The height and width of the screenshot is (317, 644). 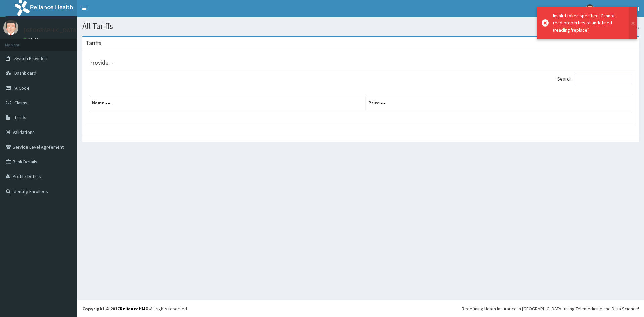 What do you see at coordinates (116, 309) in the screenshot?
I see `strong: Copyright © 2017 .` at bounding box center [116, 309].